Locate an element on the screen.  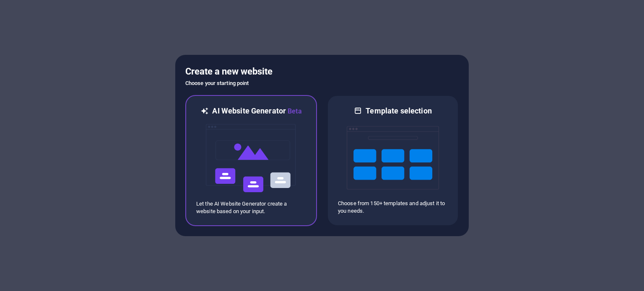
span: Beta is located at coordinates (294, 111).